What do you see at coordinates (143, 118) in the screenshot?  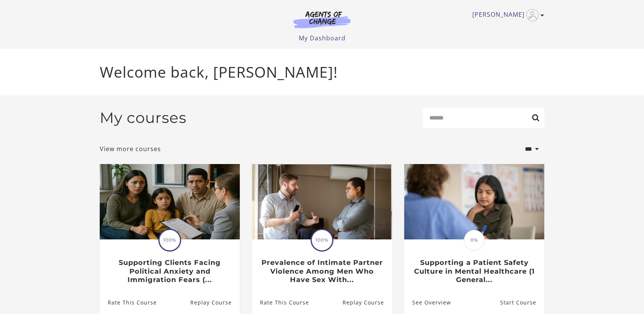 I see `h2: My courses` at bounding box center [143, 118].